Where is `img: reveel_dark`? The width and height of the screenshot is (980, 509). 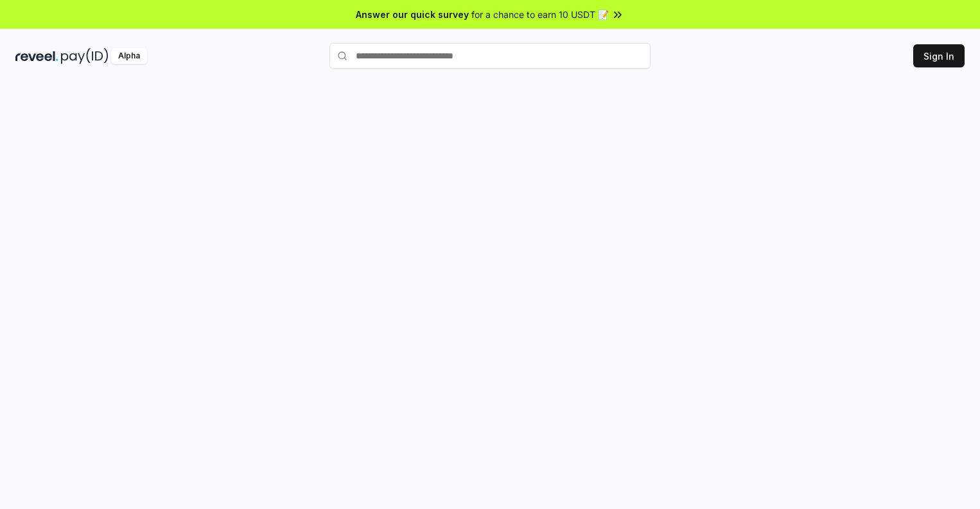 img: reveel_dark is located at coordinates (37, 56).